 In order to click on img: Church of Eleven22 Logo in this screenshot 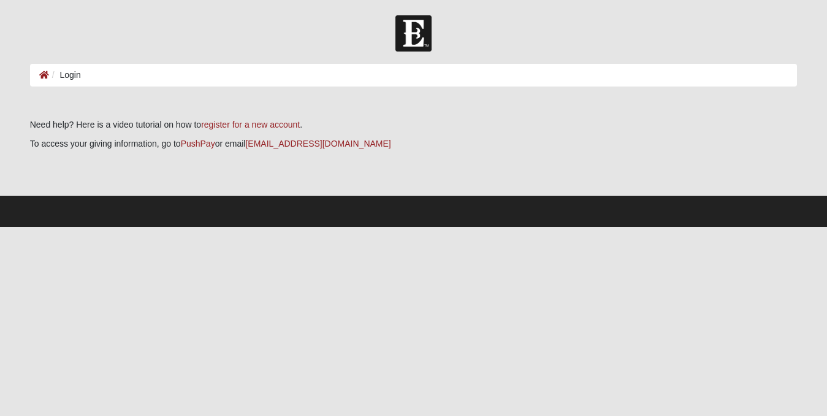, I will do `click(413, 33)`.